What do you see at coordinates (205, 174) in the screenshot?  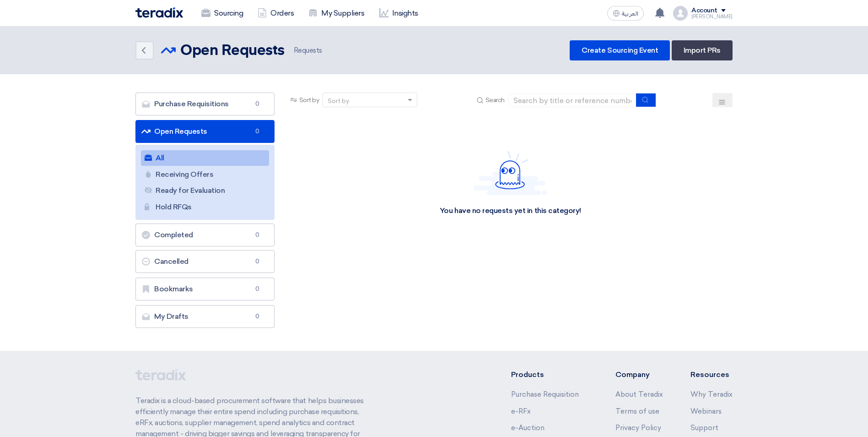 I see `a: Receiving Offers` at bounding box center [205, 174].